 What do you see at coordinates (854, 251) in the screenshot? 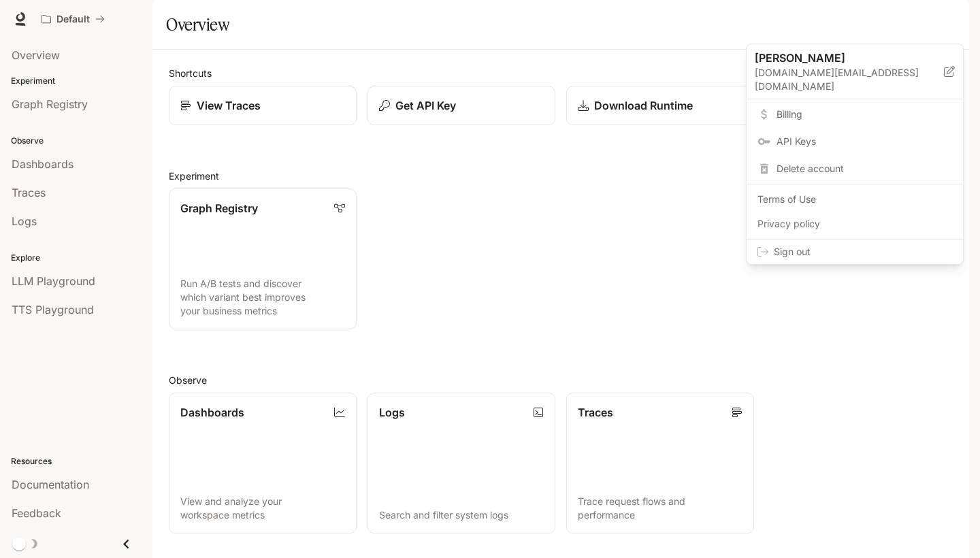
I see `div: Sign out` at bounding box center [854, 251].